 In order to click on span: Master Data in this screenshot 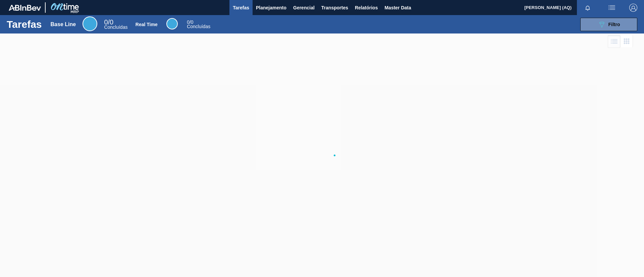, I will do `click(397, 8)`.